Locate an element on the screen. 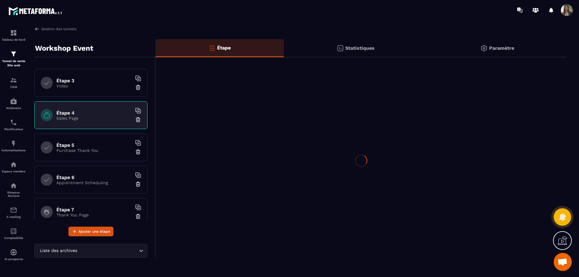 Image resolution: width=579 pixels, height=277 pixels. span: Ajouter une étape is located at coordinates (94, 232).